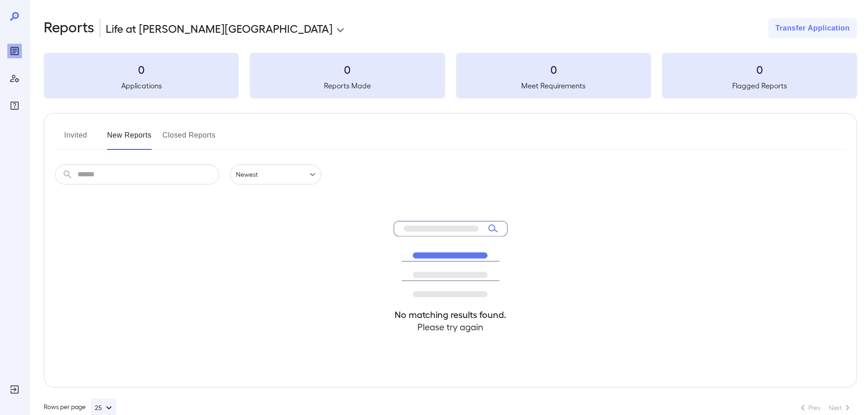  What do you see at coordinates (348, 86) in the screenshot?
I see `h5: Reports Made` at bounding box center [348, 86].